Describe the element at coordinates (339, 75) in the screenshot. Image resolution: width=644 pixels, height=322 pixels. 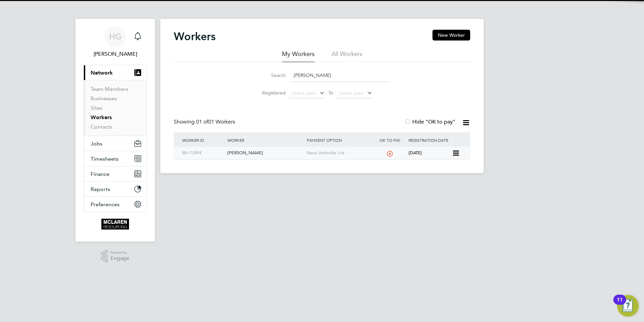
I see `input: Name, email or phone number` at that location.